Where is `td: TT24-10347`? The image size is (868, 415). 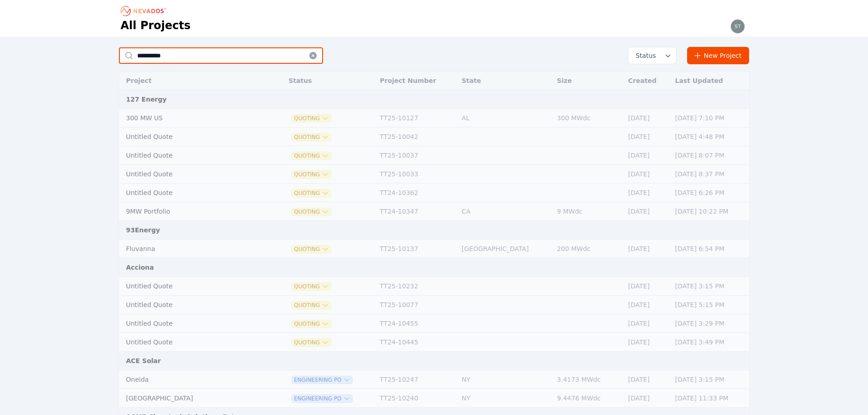 td: TT24-10347 is located at coordinates (417, 211).